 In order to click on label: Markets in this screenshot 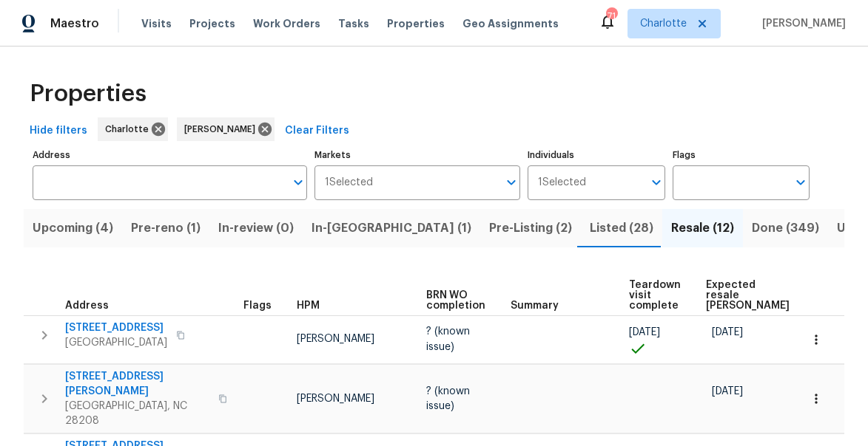, I will do `click(417, 155)`.